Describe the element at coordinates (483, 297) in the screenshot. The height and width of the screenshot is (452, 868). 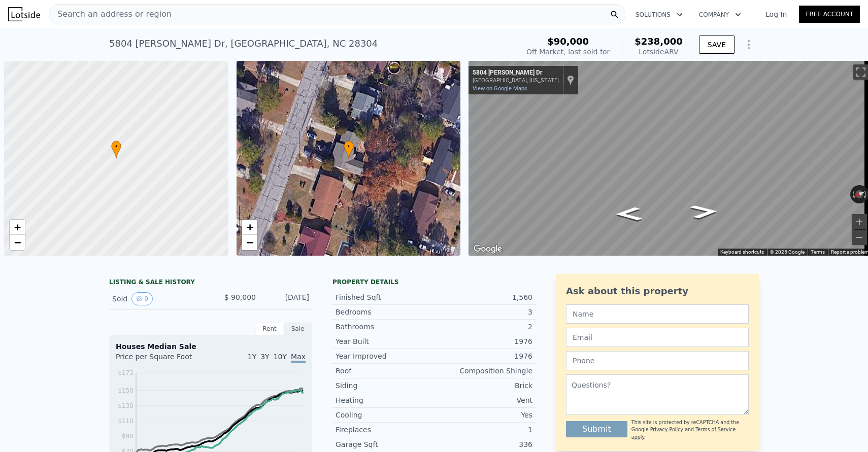
I see `div: 1,560` at that location.